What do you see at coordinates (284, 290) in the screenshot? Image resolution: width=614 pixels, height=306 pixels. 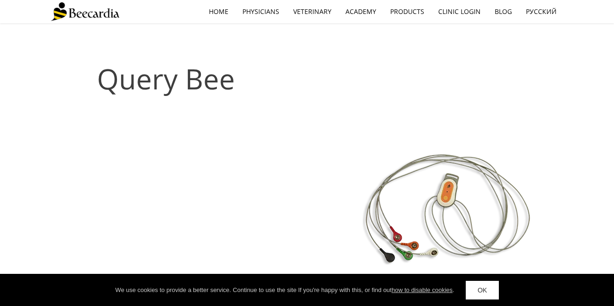 I see `div: We use cookies to provide a better service. Continue to use the site If you're happy with this, o...` at bounding box center [284, 290].